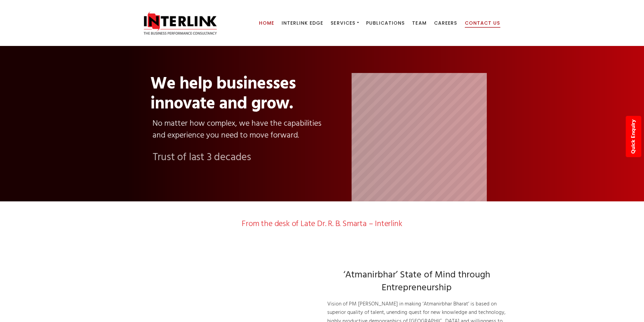 This screenshot has height=322, width=644. I want to click on span: Publications, so click(385, 23).